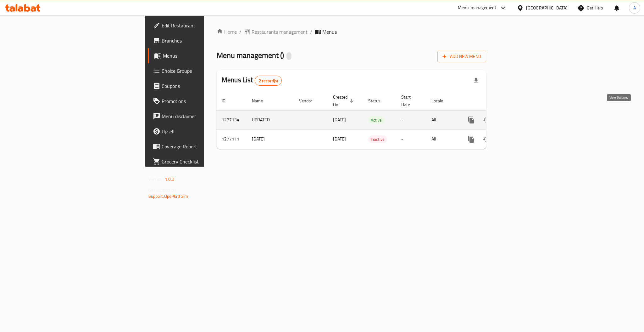  Describe the element at coordinates (200, 86) in the screenshot. I see `a: Coupons` at that location.